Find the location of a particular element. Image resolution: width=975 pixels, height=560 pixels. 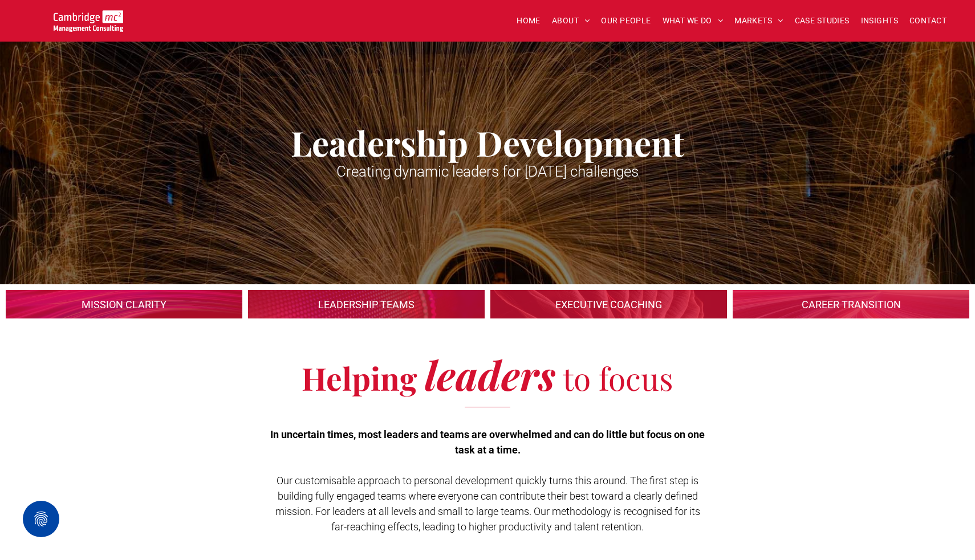

span: leaders is located at coordinates (490, 375).